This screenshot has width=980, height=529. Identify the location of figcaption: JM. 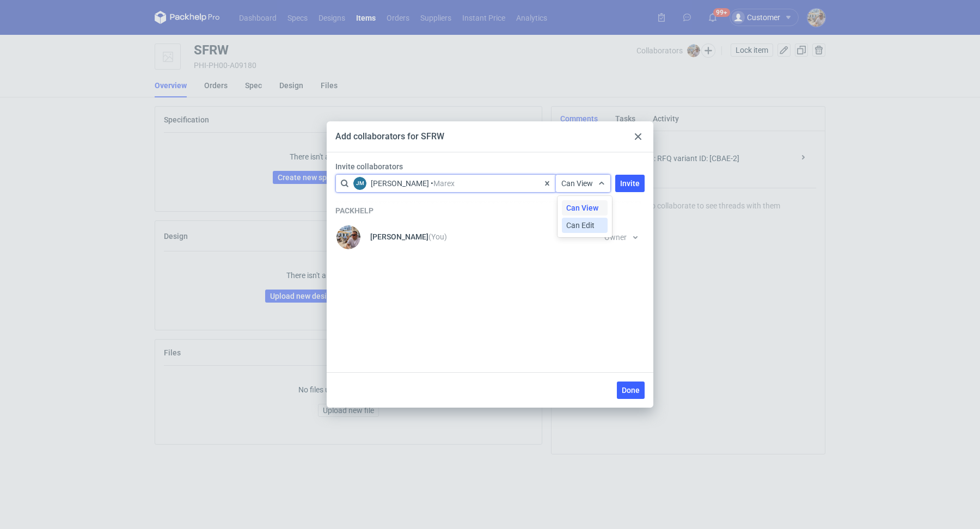
(360, 184).